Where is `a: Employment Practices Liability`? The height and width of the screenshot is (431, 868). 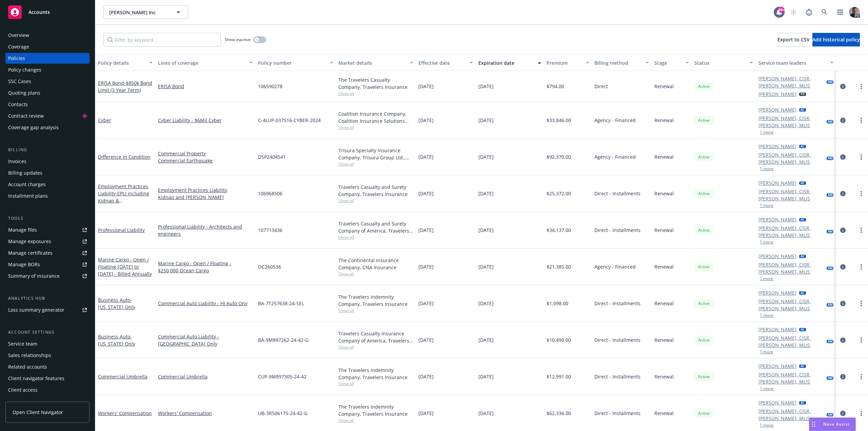
a: Employment Practices Liability is located at coordinates (205, 190).